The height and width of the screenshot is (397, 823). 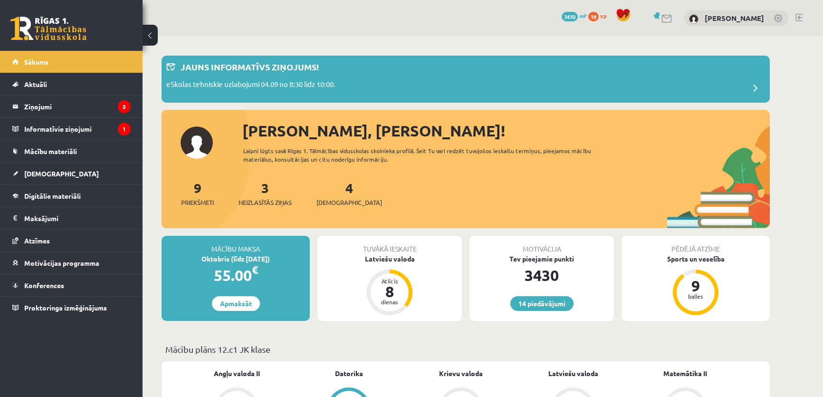 I want to click on a: 14 piedāvājumi, so click(x=542, y=303).